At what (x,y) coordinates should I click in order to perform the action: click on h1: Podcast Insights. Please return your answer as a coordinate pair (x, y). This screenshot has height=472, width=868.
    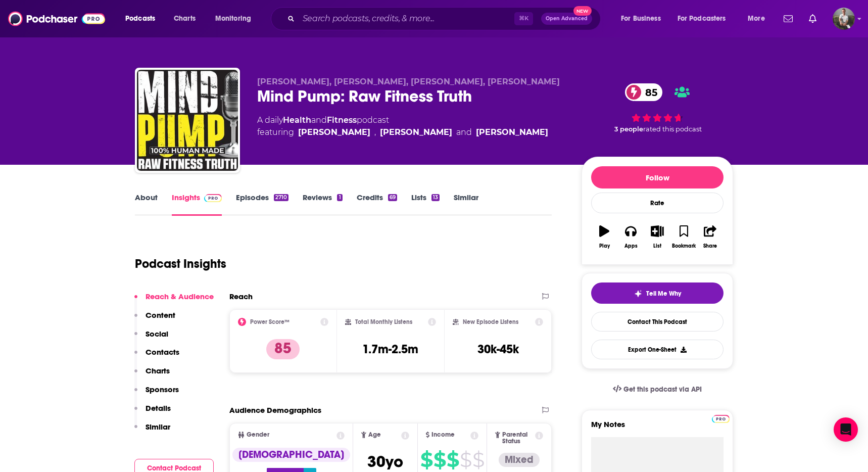
    Looking at the image, I should click on (180, 264).